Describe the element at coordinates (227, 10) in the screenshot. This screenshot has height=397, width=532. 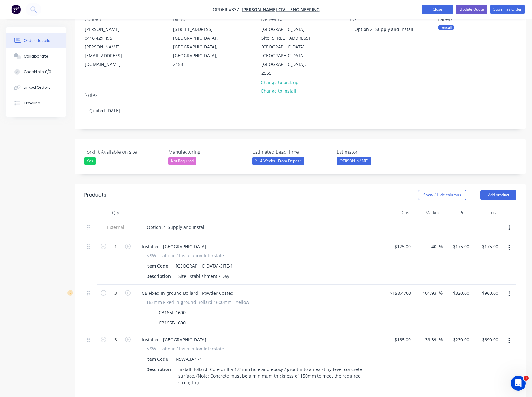
I see `span: Order #337 -` at that location.